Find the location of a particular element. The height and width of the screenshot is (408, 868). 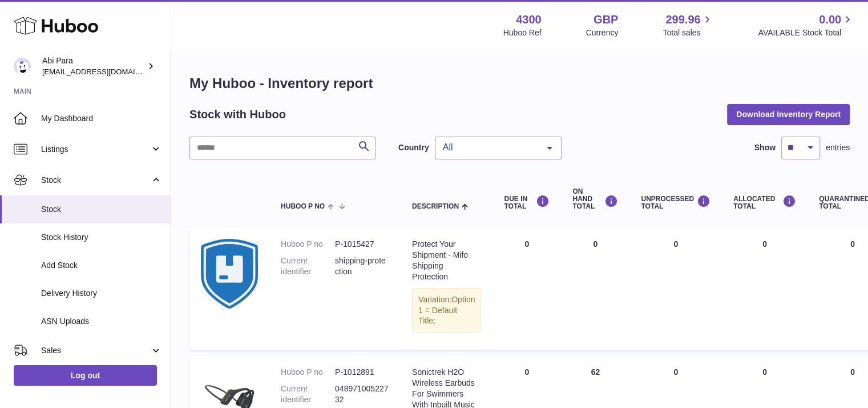

div: Variation: is located at coordinates (446, 310).